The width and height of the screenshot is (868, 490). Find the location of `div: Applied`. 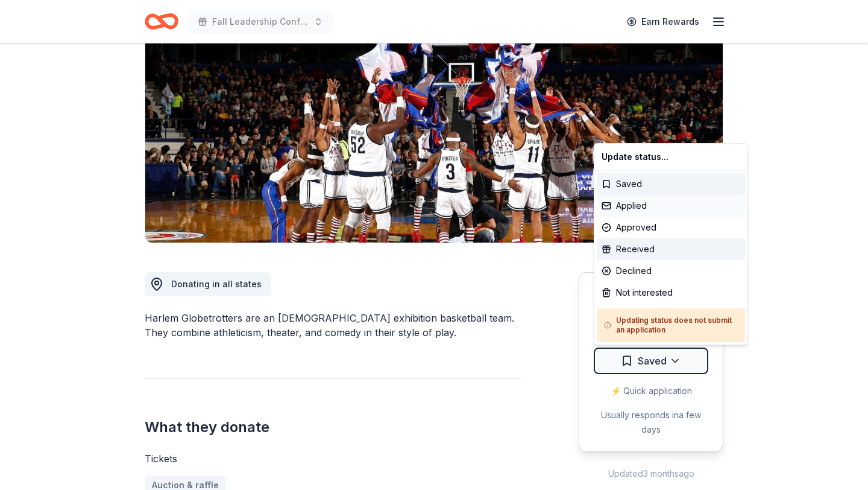

div: Applied is located at coordinates (671, 206).